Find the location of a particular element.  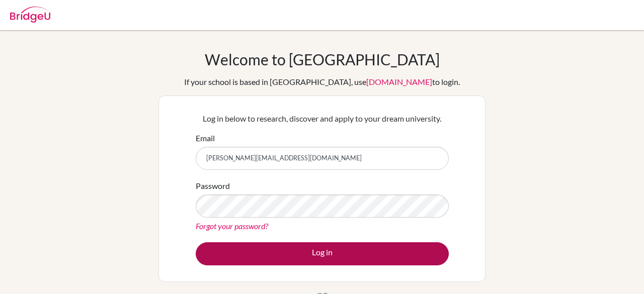

a: Forgot your password? is located at coordinates (232, 226).